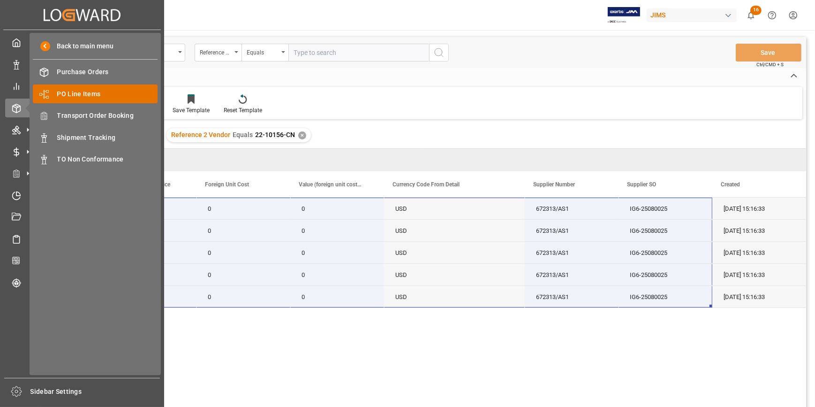 This screenshot has width=815, height=407. What do you see at coordinates (141, 184) in the screenshot?
I see `span: Amount Extended Price` at bounding box center [141, 184].